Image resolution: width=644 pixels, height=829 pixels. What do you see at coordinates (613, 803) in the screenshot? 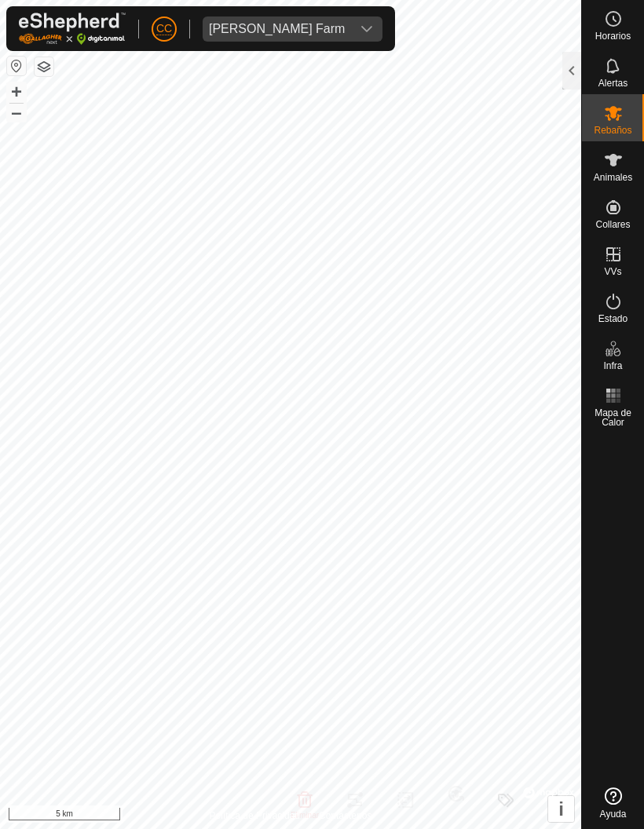
I see `a: Ayuda` at bounding box center [613, 803].